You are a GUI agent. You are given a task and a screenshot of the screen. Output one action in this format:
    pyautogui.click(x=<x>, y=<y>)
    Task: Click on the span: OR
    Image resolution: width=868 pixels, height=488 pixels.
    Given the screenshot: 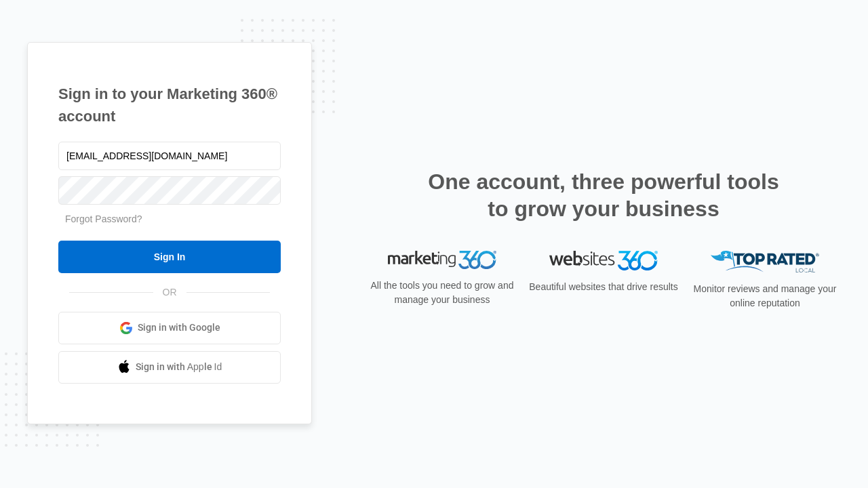 What is the action you would take?
    pyautogui.click(x=170, y=292)
    